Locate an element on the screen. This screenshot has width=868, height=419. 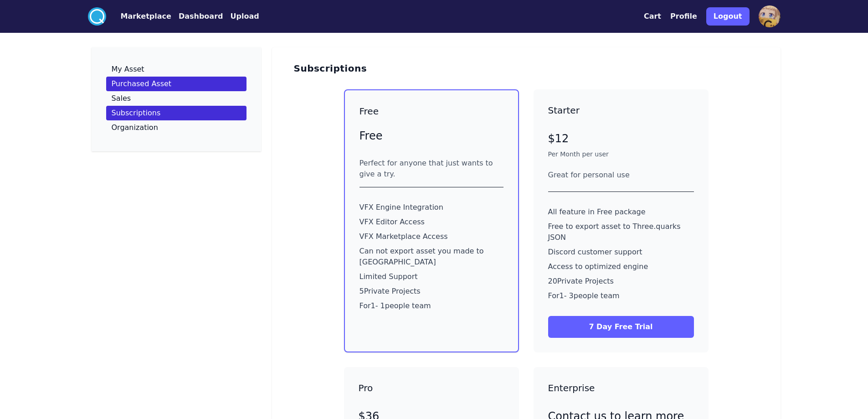
img: profile is located at coordinates (770, 16).